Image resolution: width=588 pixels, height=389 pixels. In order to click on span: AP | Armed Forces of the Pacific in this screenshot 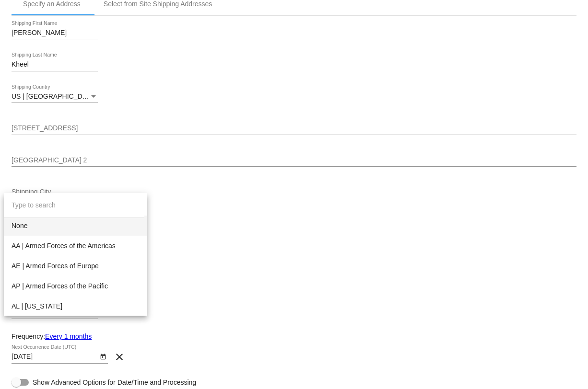, I will do `click(75, 286)`.